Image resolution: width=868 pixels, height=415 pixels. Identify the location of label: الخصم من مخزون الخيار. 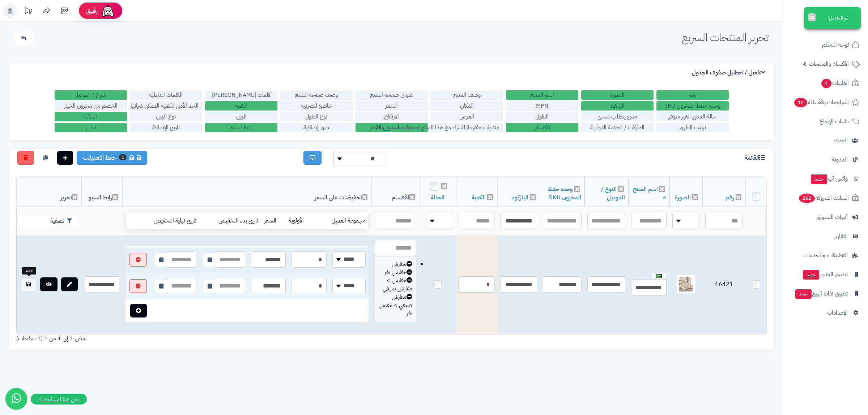
(91, 106).